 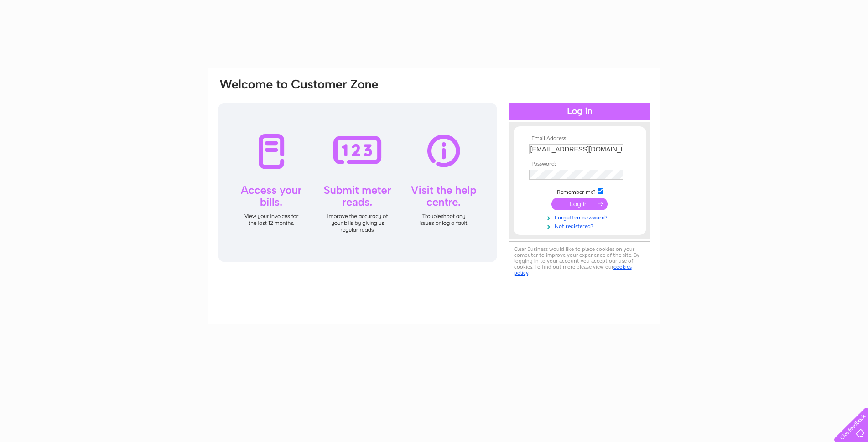 I want to click on th: Email Address:, so click(x=580, y=139).